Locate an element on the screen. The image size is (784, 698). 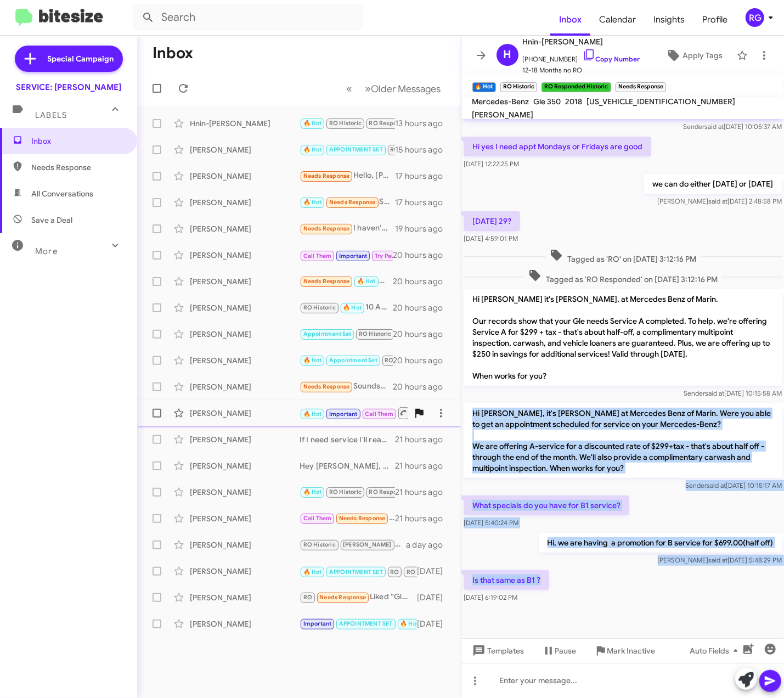
button: Previous is located at coordinates (350, 88).